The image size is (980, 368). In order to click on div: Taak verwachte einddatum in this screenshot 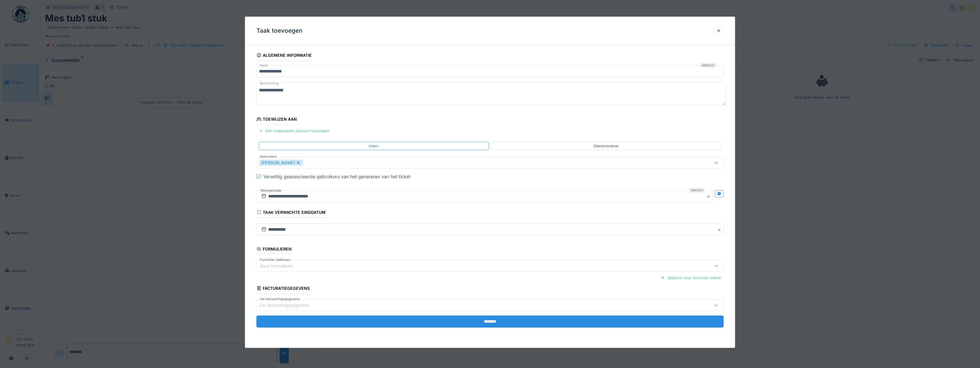, I will do `click(291, 213)`.